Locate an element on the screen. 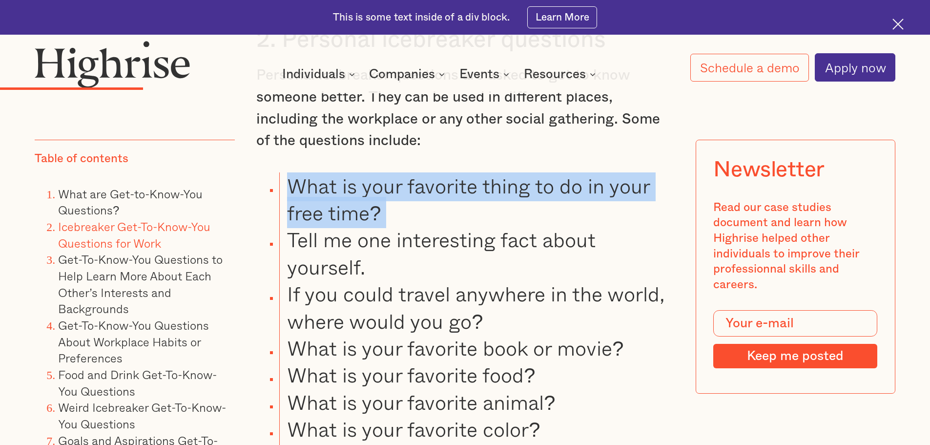 The height and width of the screenshot is (445, 930). li: What is your favorite color? is located at coordinates (477, 429).